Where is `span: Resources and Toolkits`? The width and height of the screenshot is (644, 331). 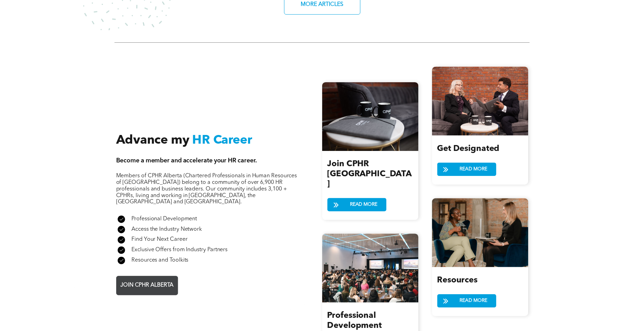
span: Resources and Toolkits is located at coordinates (160, 260).